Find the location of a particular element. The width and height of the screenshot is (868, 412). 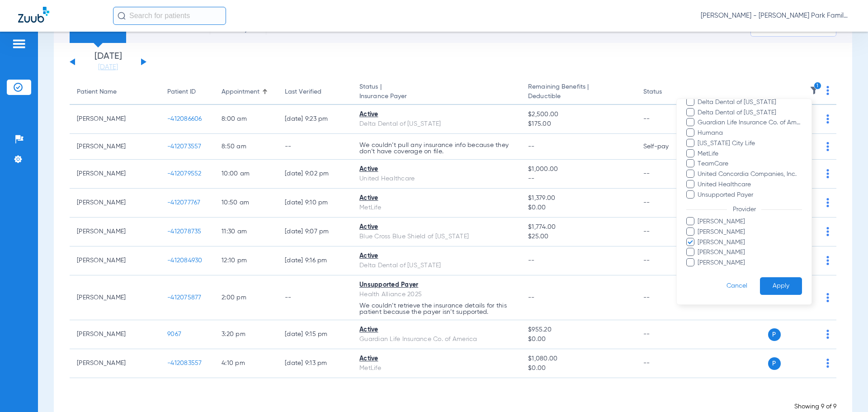

span: United Healthcare is located at coordinates (750, 185).